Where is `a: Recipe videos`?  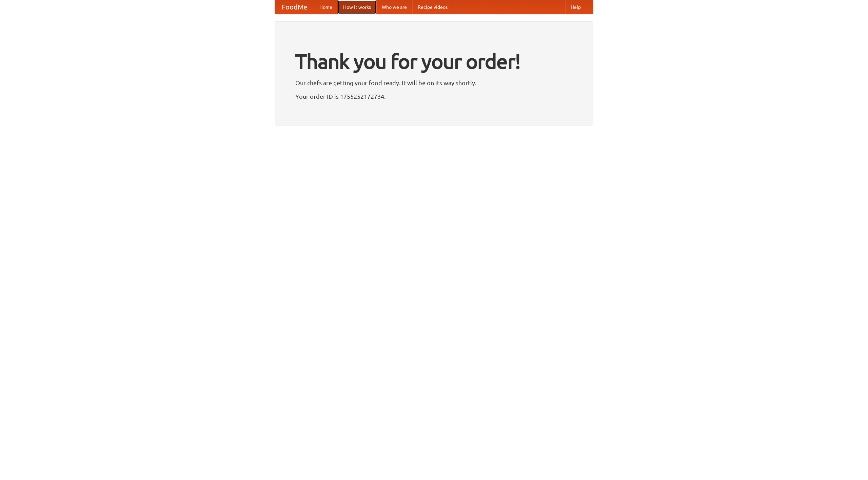
a: Recipe videos is located at coordinates (433, 8).